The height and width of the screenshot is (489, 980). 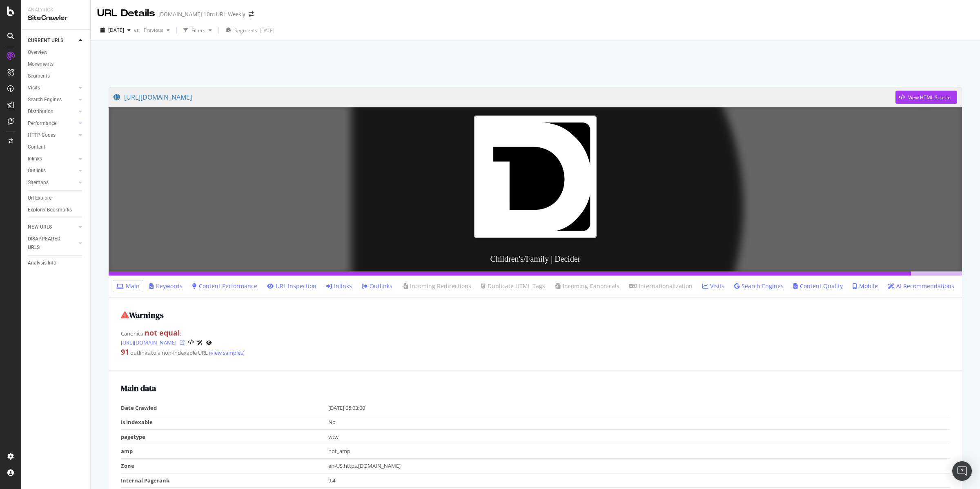 What do you see at coordinates (152, 30) in the screenshot?
I see `span: Previous` at bounding box center [152, 30].